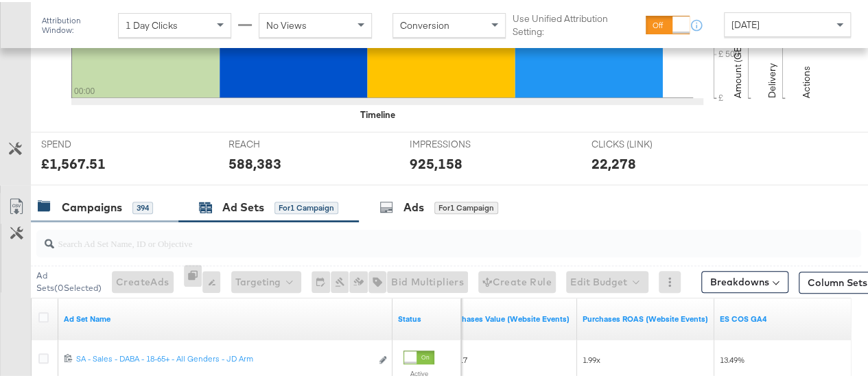 This screenshot has width=868, height=378. I want to click on div: 925,158, so click(436, 161).